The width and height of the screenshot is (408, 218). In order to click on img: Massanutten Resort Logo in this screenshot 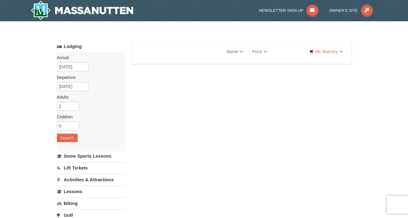, I will do `click(82, 10)`.